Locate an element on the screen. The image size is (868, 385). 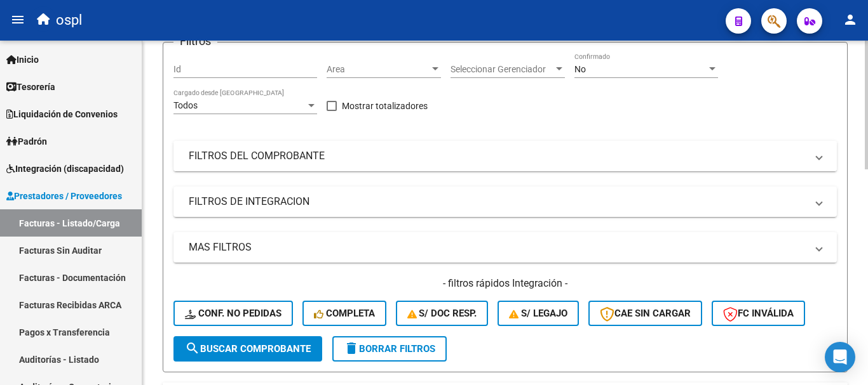
span: Prestadores / Proveedores is located at coordinates (64, 196).